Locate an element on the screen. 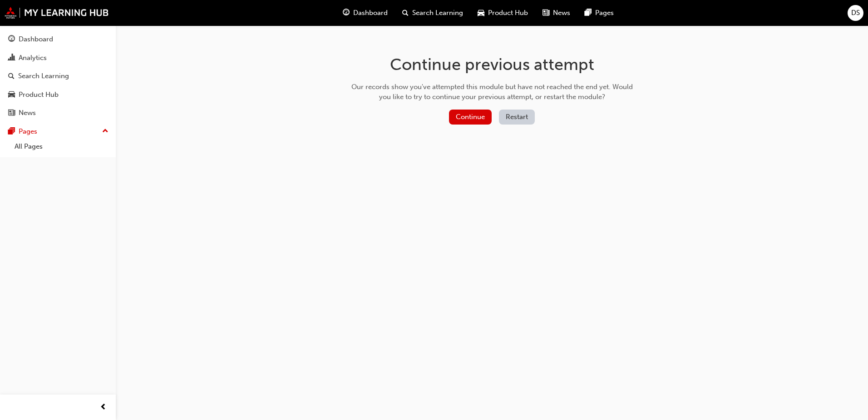 Image resolution: width=868 pixels, height=420 pixels. span: DS is located at coordinates (855, 13).